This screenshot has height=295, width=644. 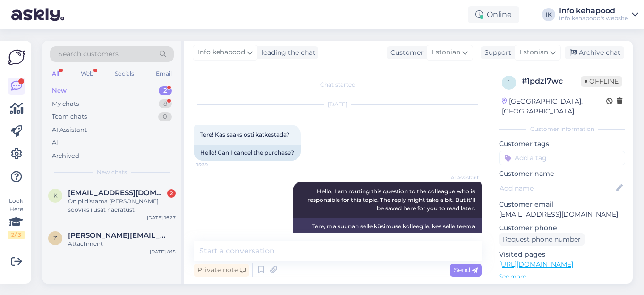 I want to click on input: Add a tag, so click(x=562, y=158).